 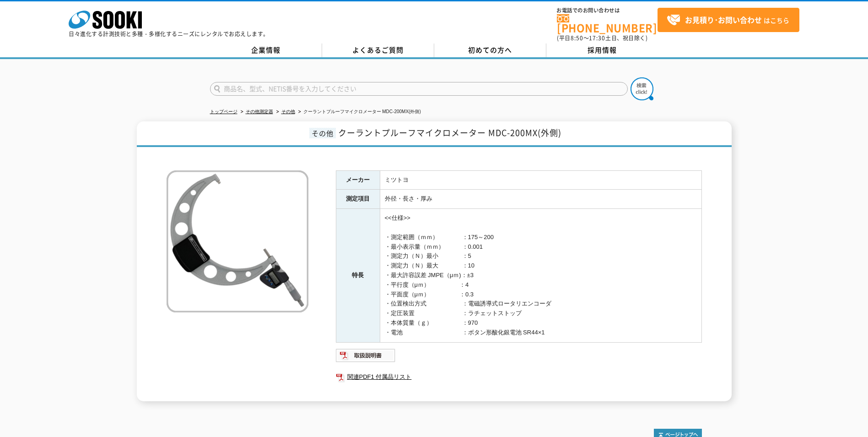 What do you see at coordinates (450, 132) in the screenshot?
I see `span: クーラントプルーフマイクロメーター MDC-200MX(外側)` at bounding box center [450, 132].